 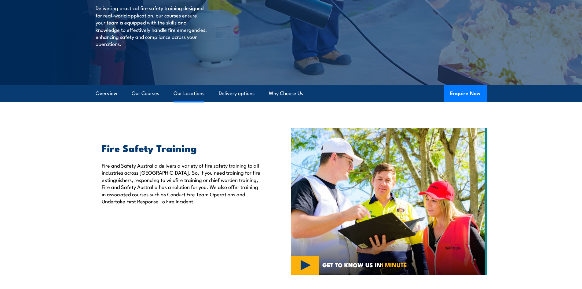 What do you see at coordinates (182, 183) in the screenshot?
I see `p: Fire and Safety Australia delivers a variety of fire safety training to all industries across [GE...` at bounding box center [182, 183].